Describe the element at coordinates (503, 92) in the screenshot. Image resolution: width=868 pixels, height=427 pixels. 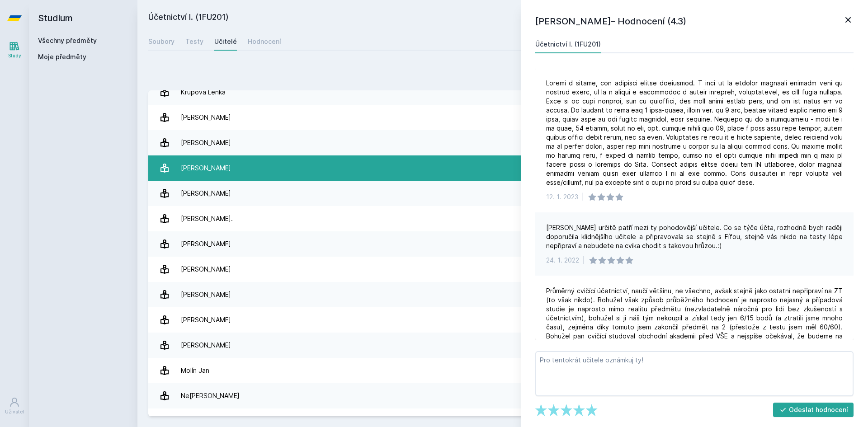
I see `a: Krupová Lenka 20 hodnocení 4.5` at that location.